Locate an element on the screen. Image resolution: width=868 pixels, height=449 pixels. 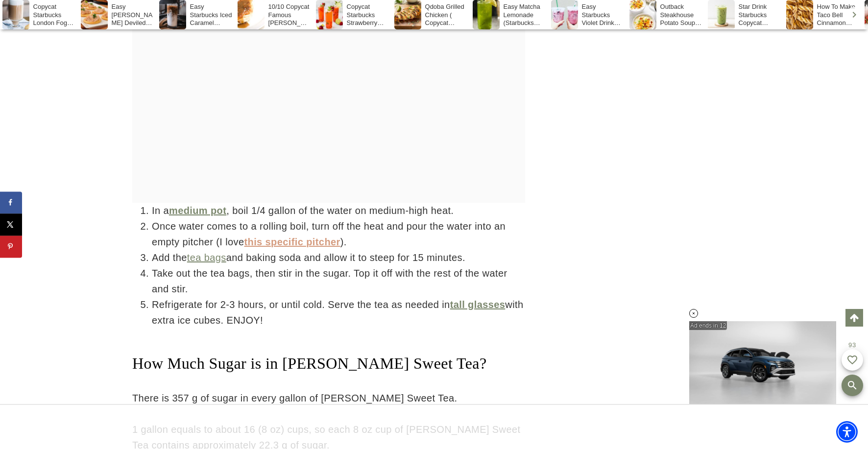
a: tall glasses is located at coordinates (477, 304).